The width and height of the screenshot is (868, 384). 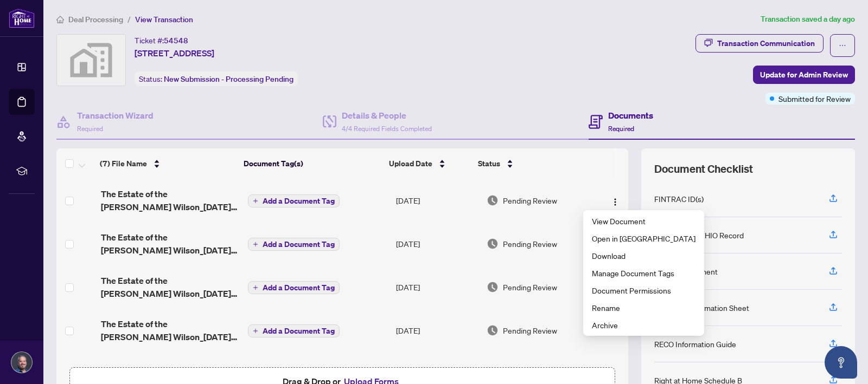 I want to click on span: Download, so click(x=644, y=256).